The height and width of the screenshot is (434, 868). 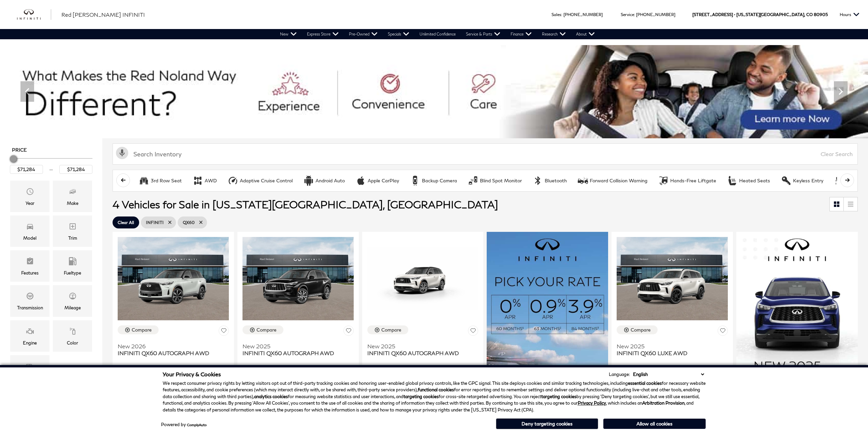 I want to click on div: TransmissionTransmission, so click(x=30, y=301).